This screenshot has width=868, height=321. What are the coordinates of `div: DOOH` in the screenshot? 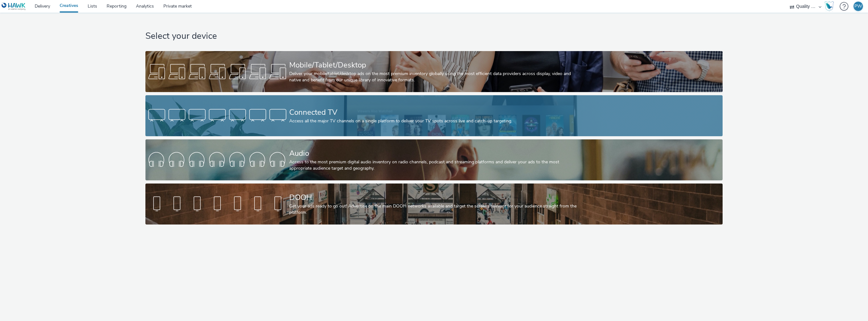 It's located at (433, 198).